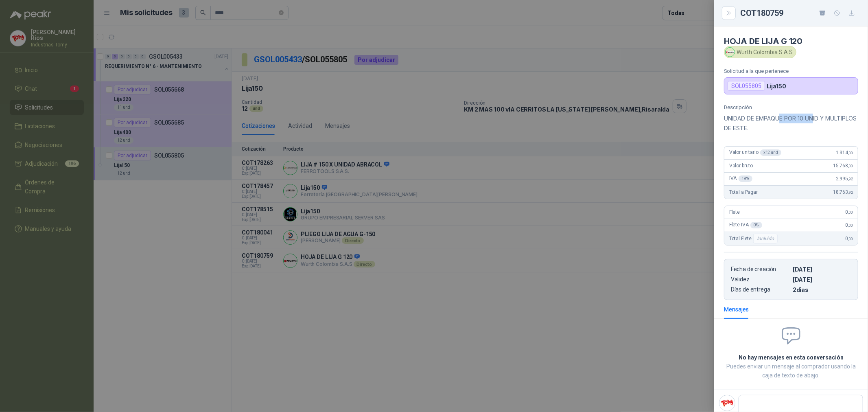 The image size is (868, 412). What do you see at coordinates (741, 179) in the screenshot?
I see `span: IVA` at bounding box center [741, 179].